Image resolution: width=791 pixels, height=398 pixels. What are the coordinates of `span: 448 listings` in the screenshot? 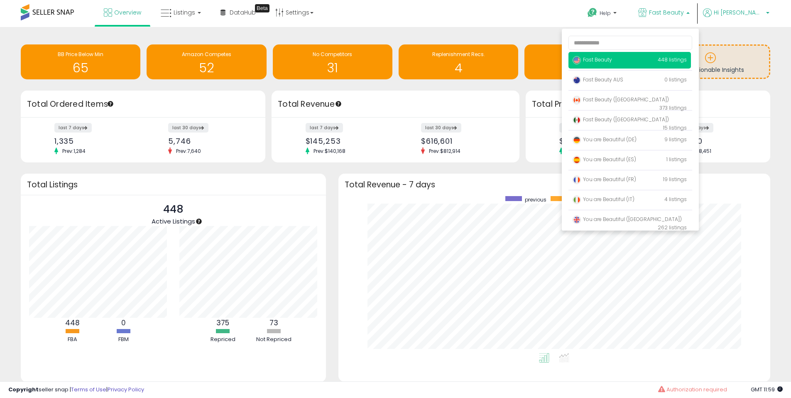 It's located at (672, 59).